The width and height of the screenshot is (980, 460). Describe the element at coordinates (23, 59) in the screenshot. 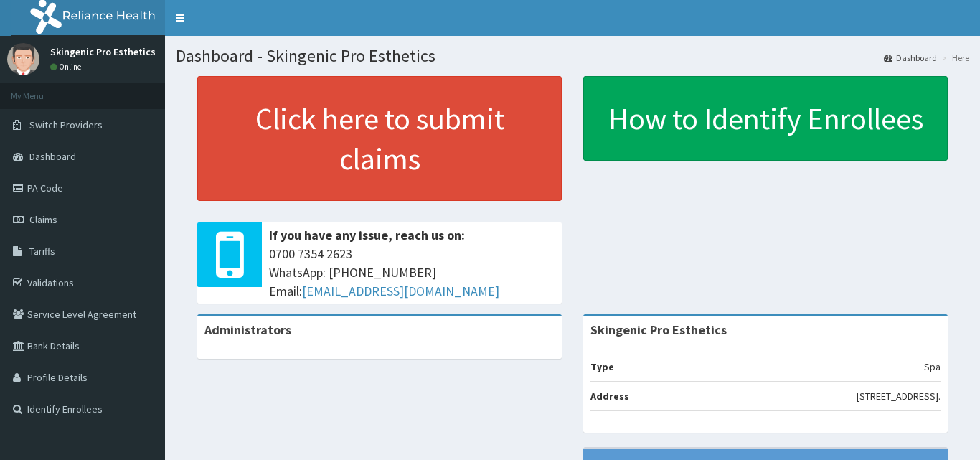

I see `img: User Image` at that location.